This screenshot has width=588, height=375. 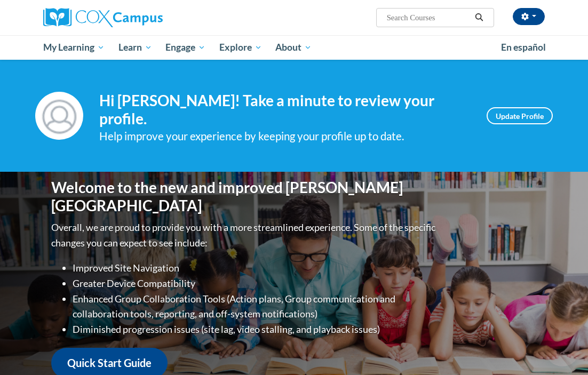 What do you see at coordinates (255, 306) in the screenshot?
I see `li: Enhanced Group Collaboration Tools (Action plans, Group communication and collaboration tools, re...` at bounding box center [255, 306].